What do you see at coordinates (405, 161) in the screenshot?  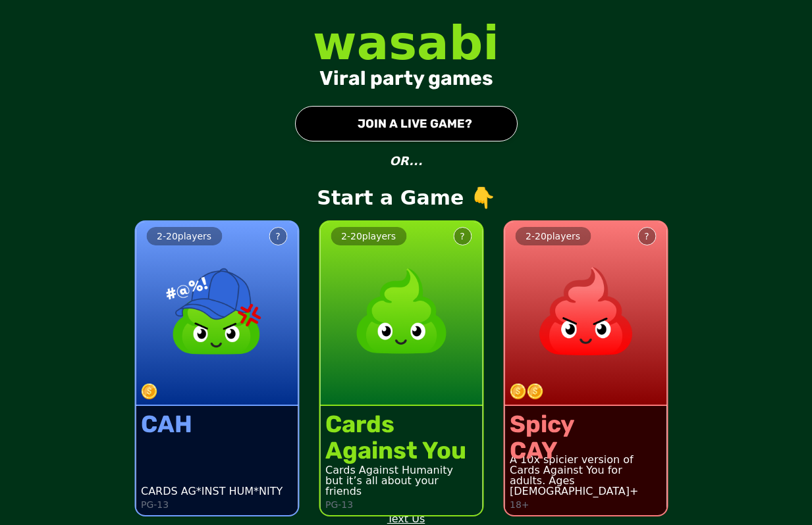 I see `p: OR...` at bounding box center [405, 161].